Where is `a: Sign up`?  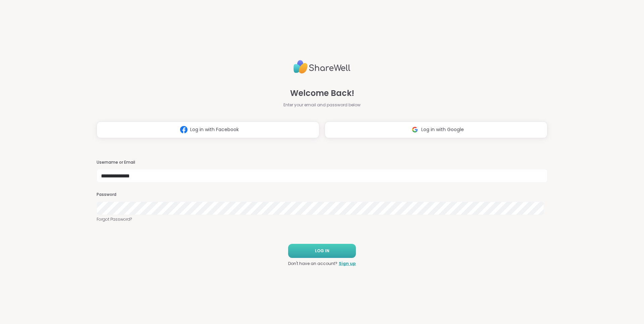
a: Sign up is located at coordinates (347, 264).